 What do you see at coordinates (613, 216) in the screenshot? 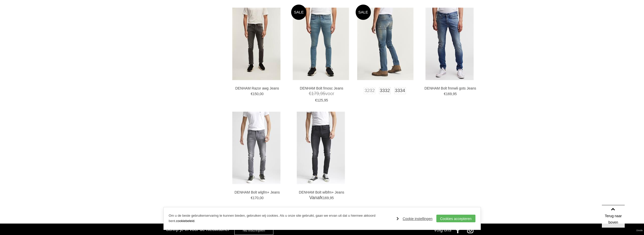
I see `a: Terug naar boven` at bounding box center [613, 216].